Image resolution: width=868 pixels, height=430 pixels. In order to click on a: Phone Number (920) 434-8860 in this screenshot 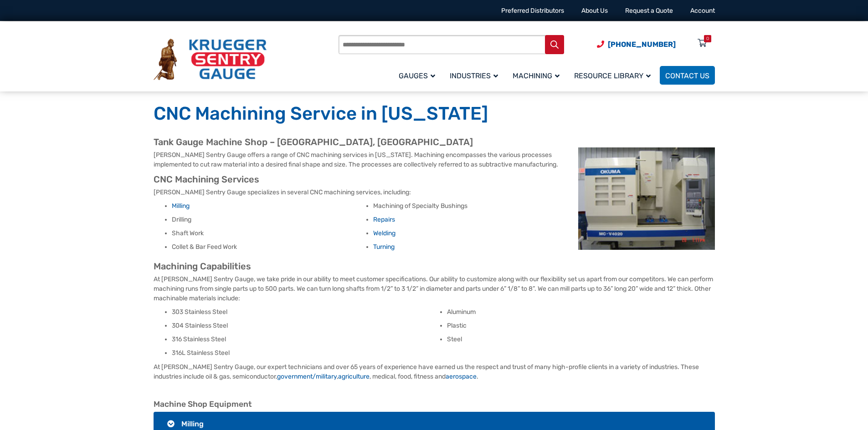, I will do `click(636, 44)`.